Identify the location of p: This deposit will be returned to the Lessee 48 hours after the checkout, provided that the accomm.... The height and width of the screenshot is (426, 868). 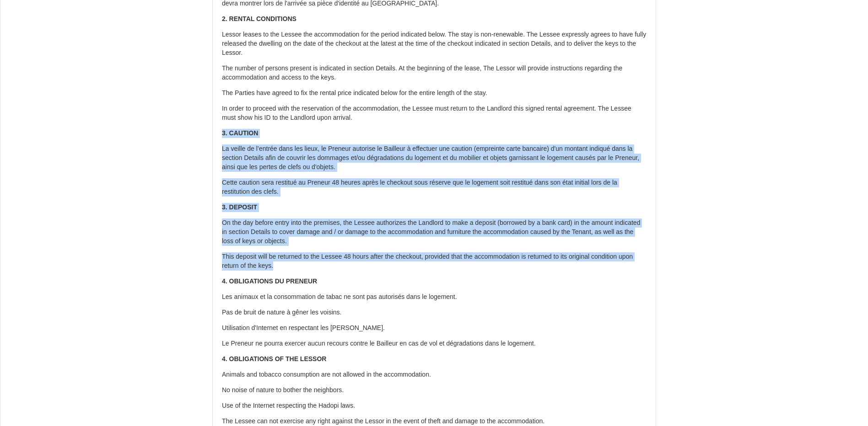
(434, 262).